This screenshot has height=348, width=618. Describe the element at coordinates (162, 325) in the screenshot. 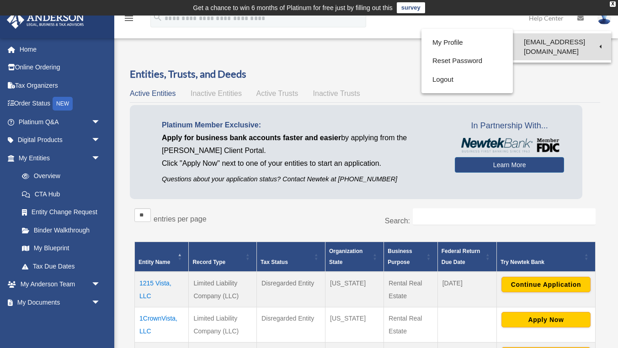

I see `td: 1CrownVista, LLC` at that location.